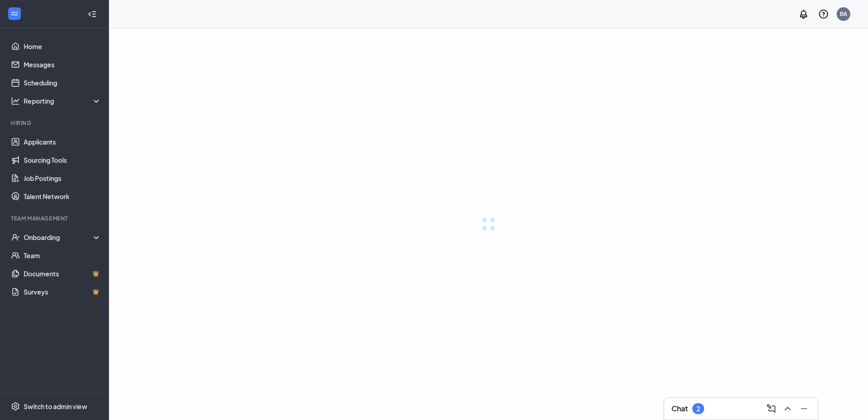 The height and width of the screenshot is (420, 868). What do you see at coordinates (804, 14) in the screenshot?
I see `svg: Notifications` at bounding box center [804, 14].